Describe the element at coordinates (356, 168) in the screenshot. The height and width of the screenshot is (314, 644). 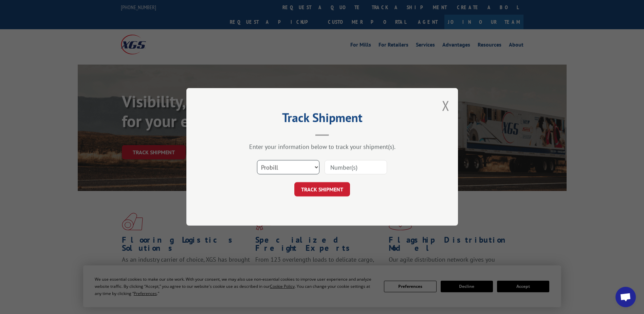
I see `input: Number(s)` at that location.